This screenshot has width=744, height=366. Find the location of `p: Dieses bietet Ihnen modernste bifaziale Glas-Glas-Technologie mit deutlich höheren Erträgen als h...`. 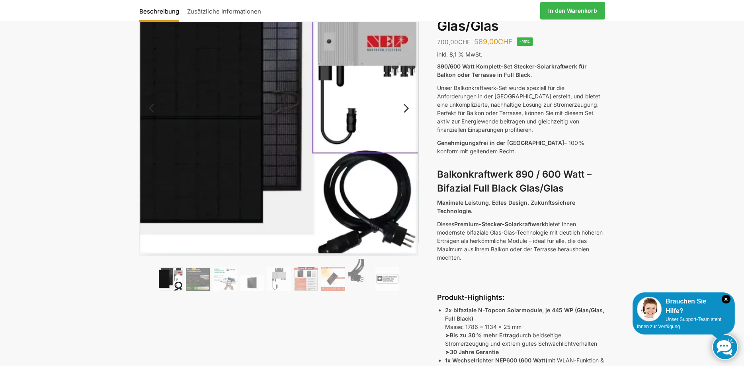

p: Dieses bietet Ihnen modernste bifaziale Glas-Glas-Technologie mit deutlich höheren Erträgen als h... is located at coordinates (521, 240).